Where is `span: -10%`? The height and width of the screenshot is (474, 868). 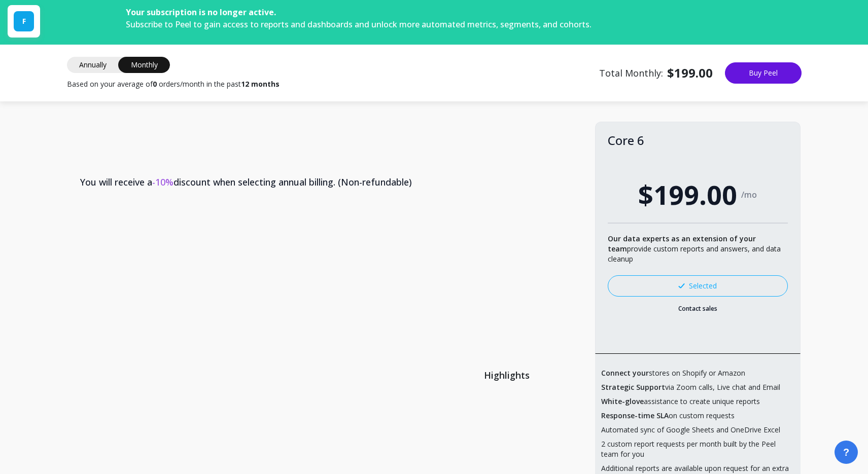
span: -10% is located at coordinates (163, 182).